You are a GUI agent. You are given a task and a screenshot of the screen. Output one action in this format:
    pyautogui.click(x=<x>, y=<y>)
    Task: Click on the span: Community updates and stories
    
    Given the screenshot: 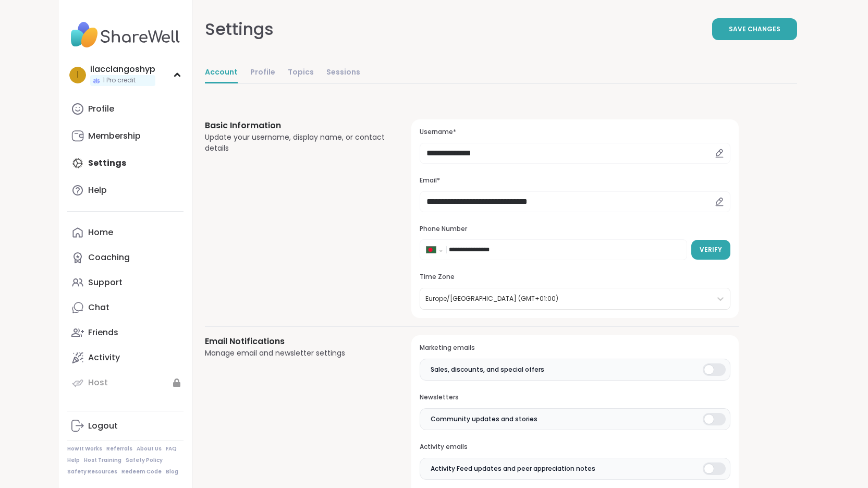 What is the action you would take?
    pyautogui.click(x=484, y=420)
    